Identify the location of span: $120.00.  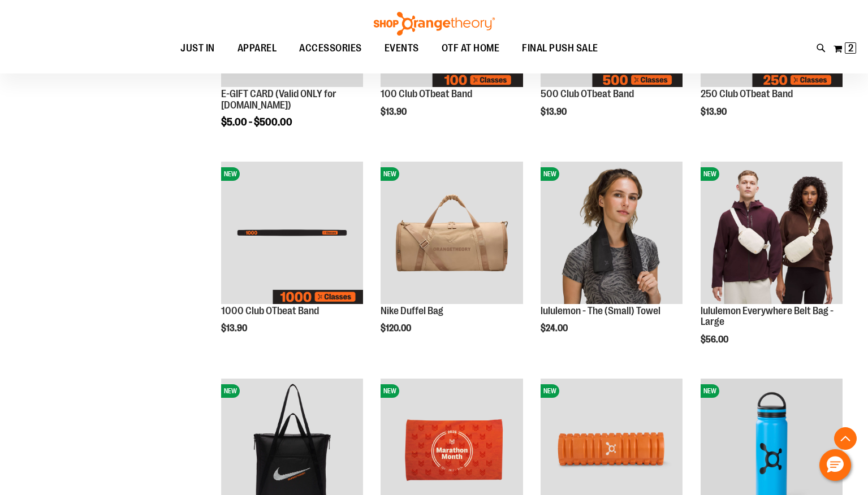
(396, 328).